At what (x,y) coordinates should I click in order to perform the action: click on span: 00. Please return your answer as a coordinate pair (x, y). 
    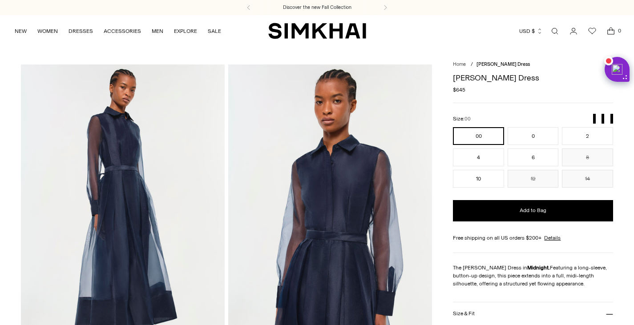
    Looking at the image, I should click on (468, 119).